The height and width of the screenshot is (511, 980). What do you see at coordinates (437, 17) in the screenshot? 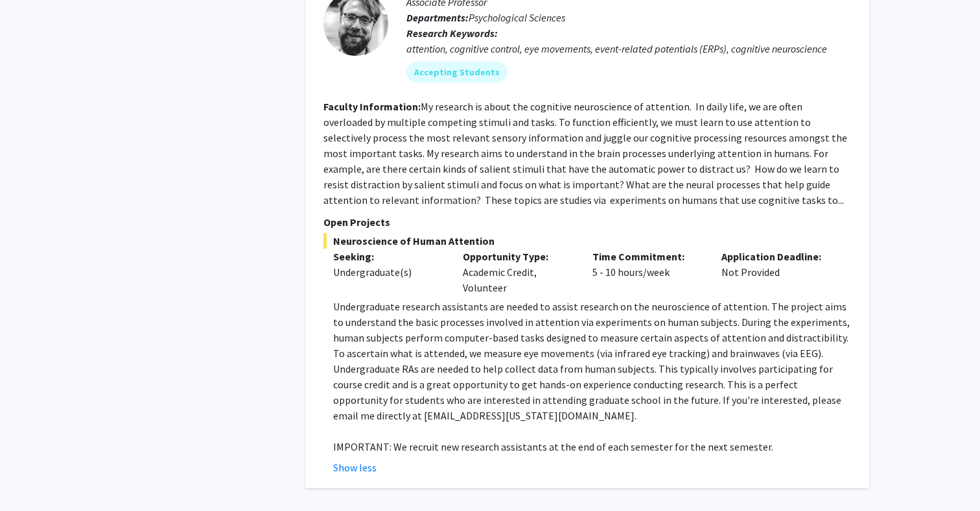
I see `b: Departments:` at bounding box center [437, 17].